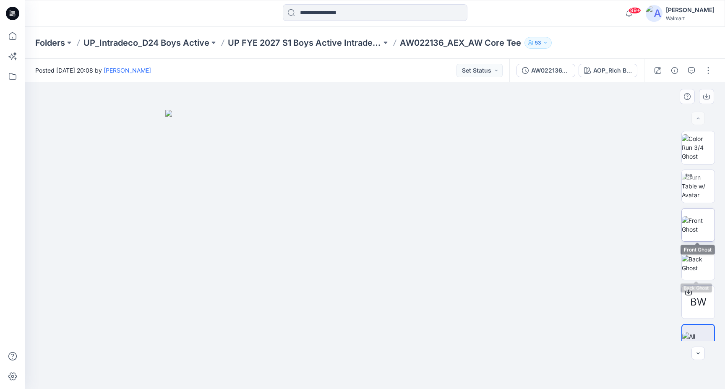  I want to click on img: Front Ghost, so click(698, 225).